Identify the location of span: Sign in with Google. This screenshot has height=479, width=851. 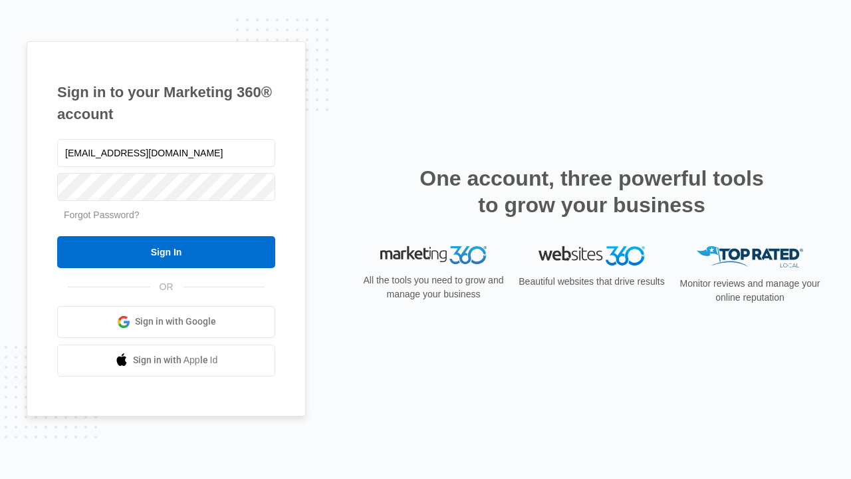
(175, 321).